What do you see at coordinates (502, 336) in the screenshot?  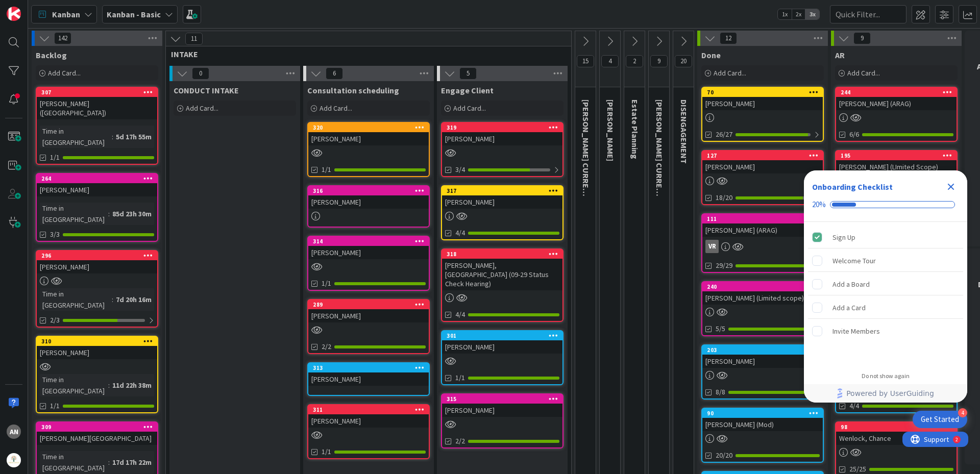 I see `div: 301` at bounding box center [502, 336].